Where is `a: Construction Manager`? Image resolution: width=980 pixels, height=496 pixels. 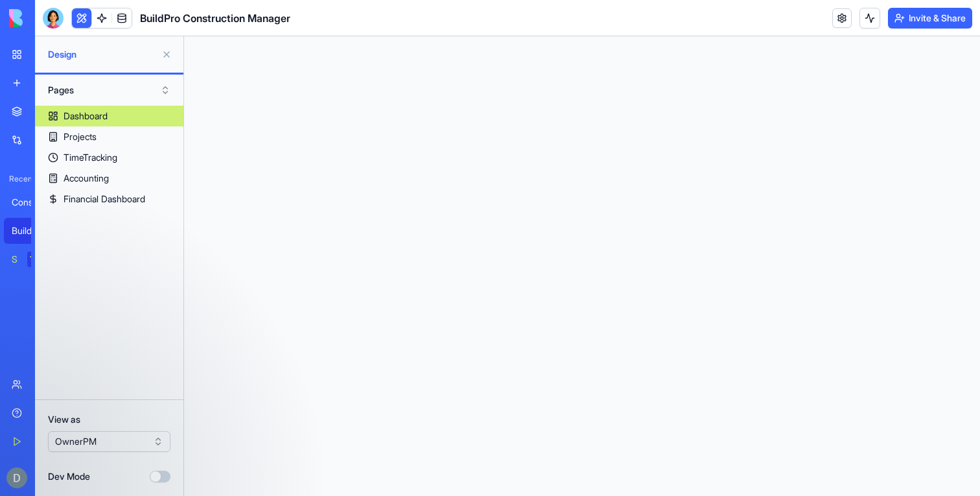 a: Construction Manager is located at coordinates (30, 202).